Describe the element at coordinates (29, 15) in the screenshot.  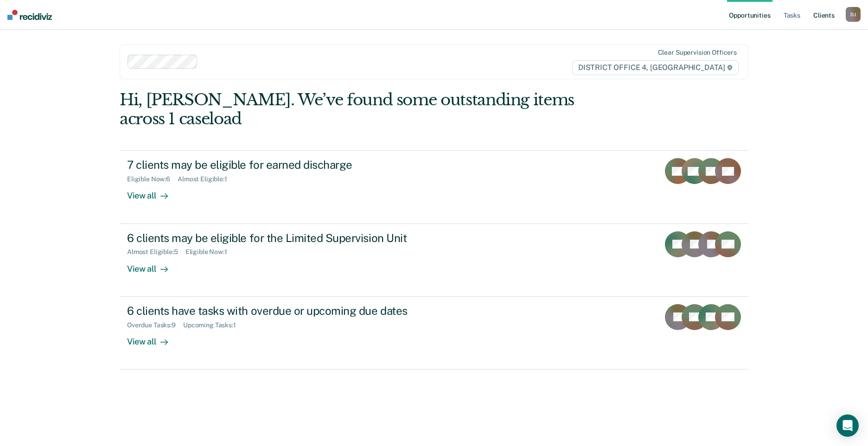
I see `img: Recidiviz` at that location.